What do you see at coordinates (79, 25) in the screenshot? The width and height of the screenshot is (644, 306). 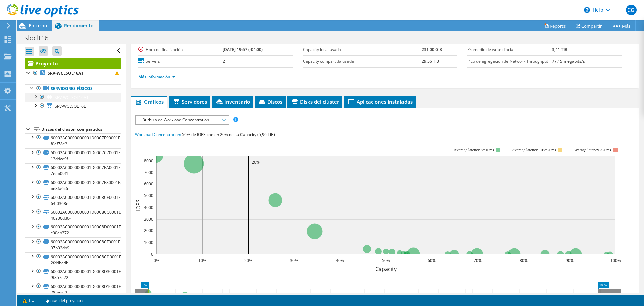 I see `span: Rendimiento` at bounding box center [79, 25].